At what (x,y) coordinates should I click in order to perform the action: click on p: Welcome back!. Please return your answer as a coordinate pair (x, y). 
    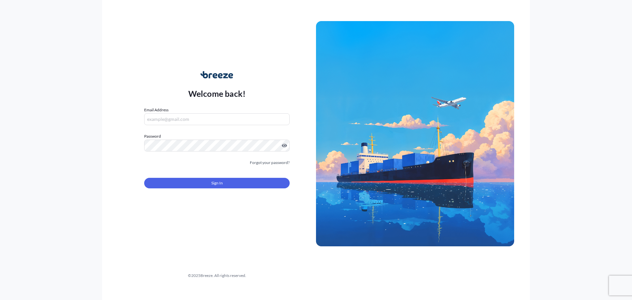
    Looking at the image, I should click on (217, 93).